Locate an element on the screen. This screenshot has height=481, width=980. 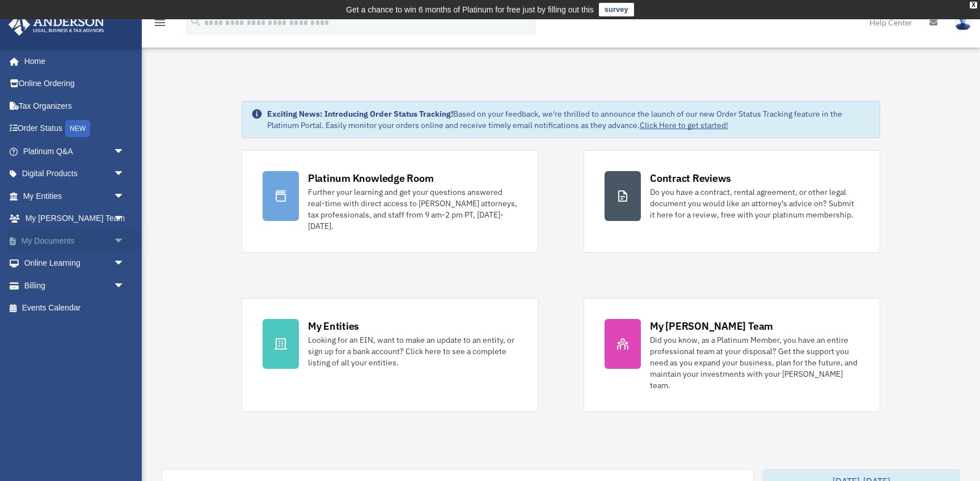
a: My Documentsarrow_drop_down is located at coordinates (75, 241).